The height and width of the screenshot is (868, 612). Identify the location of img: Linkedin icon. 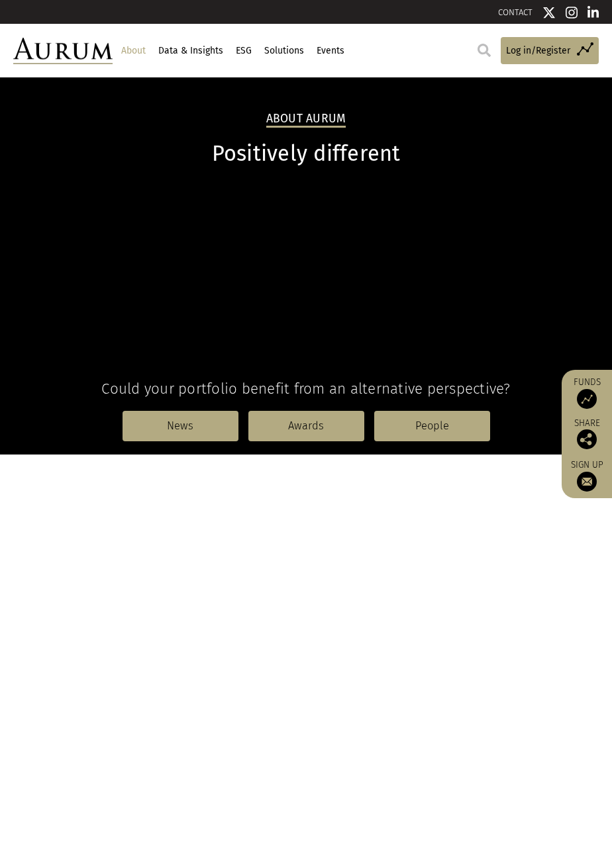
(593, 13).